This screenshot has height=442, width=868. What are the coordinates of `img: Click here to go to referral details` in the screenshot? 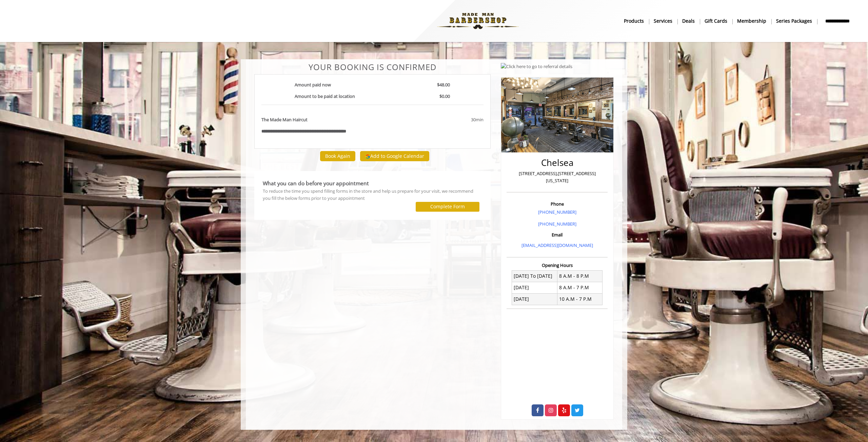 It's located at (536, 66).